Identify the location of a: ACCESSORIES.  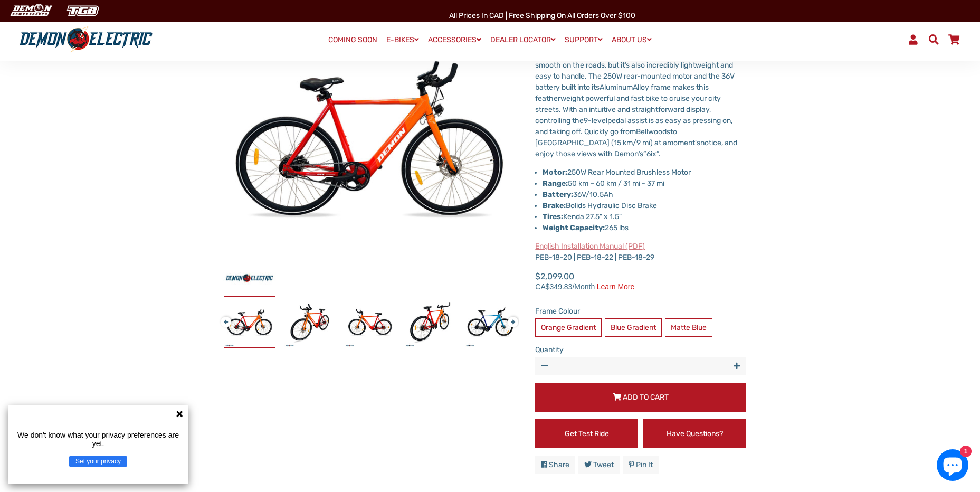
(454, 40).